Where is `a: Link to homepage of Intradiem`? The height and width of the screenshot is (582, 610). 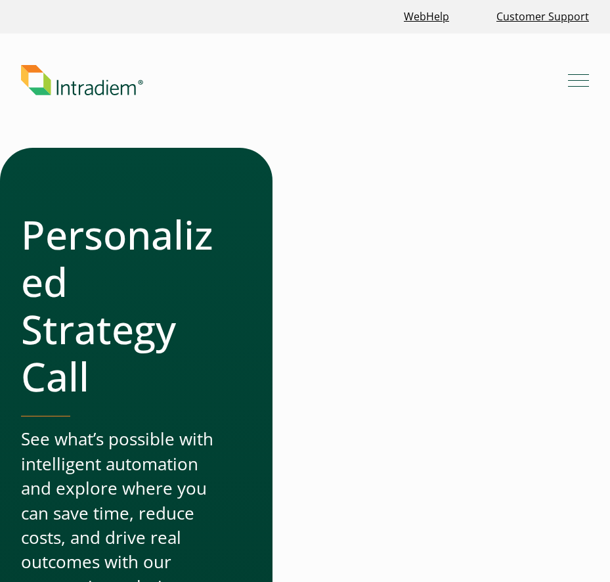
a: Link to homepage of Intradiem is located at coordinates (294, 80).